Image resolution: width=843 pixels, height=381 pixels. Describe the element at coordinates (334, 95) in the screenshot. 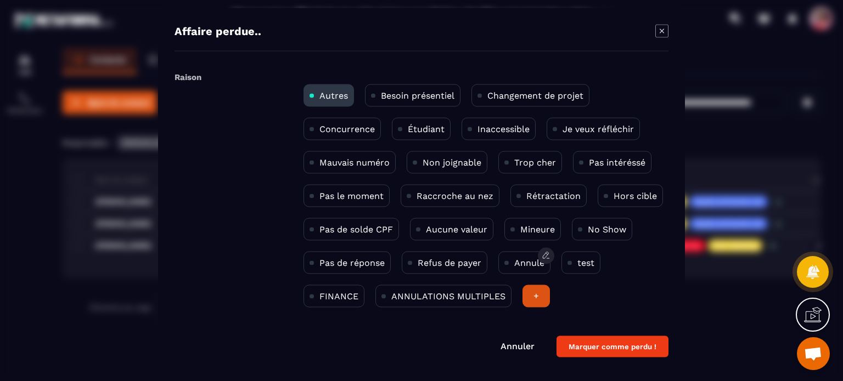

I see `p: Autres` at that location.